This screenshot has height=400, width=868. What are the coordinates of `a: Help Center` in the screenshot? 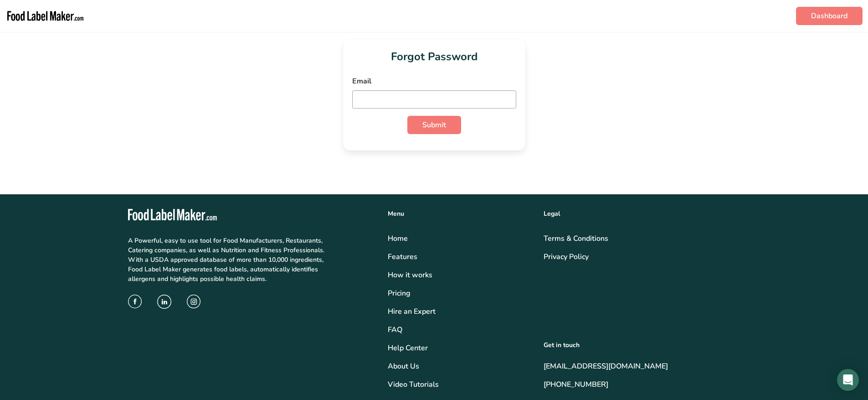 It's located at (460, 348).